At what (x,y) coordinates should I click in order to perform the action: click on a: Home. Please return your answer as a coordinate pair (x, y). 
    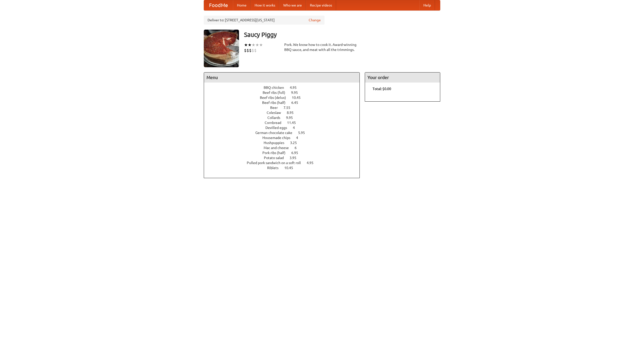
    Looking at the image, I should click on (242, 5).